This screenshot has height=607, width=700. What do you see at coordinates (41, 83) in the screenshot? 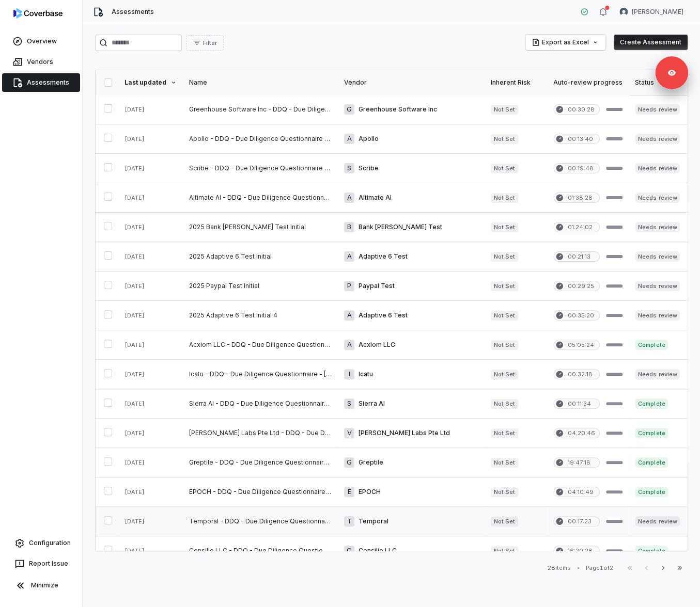
I see `a: Assessments` at bounding box center [41, 83].